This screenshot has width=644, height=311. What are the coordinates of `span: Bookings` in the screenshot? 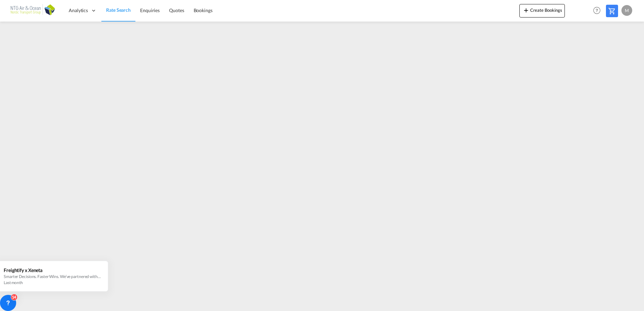 It's located at (203, 10).